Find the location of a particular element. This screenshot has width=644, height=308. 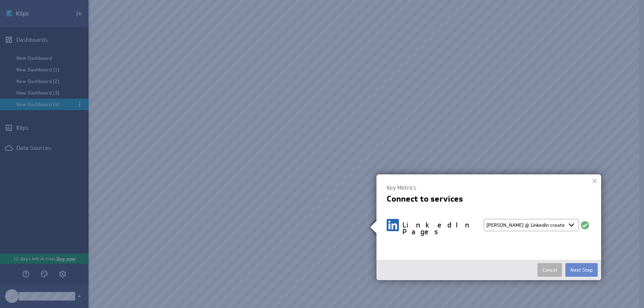

button: Cancel is located at coordinates (550, 270).